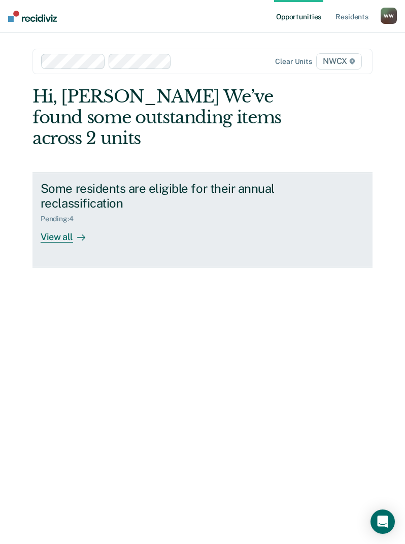 The height and width of the screenshot is (544, 405). I want to click on img: Recidiviz, so click(32, 16).